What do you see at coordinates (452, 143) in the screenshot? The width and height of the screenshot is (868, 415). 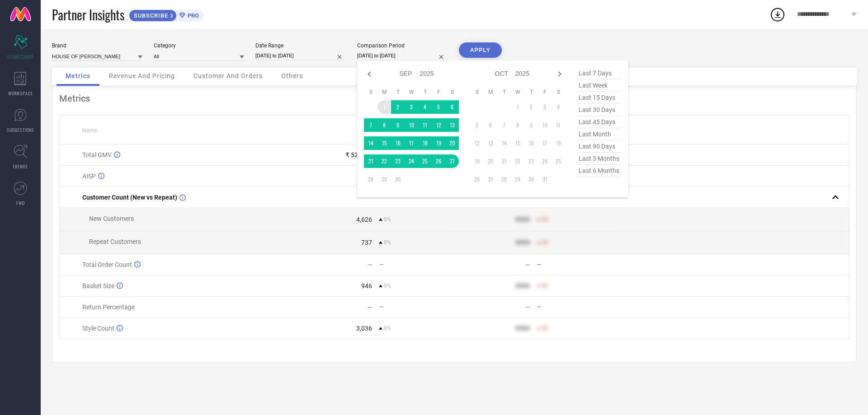 I see `td: Sat Sep 20 2025` at bounding box center [452, 143].